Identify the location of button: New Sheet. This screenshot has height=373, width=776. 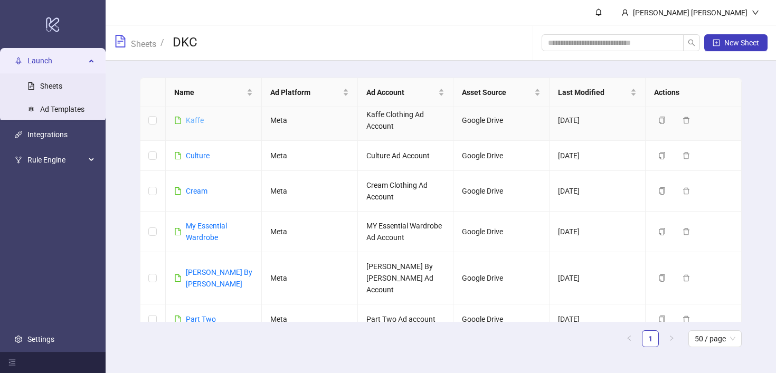
(736, 43).